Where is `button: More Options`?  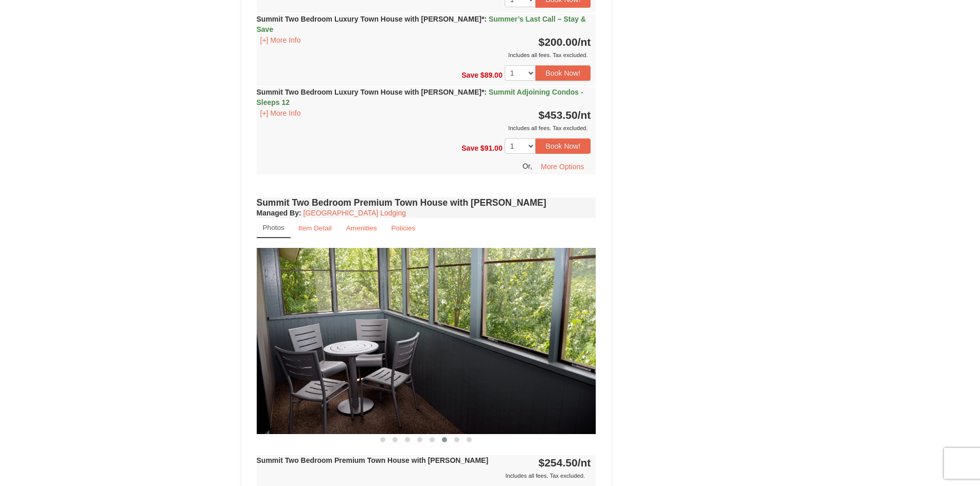
button: More Options is located at coordinates (562, 167).